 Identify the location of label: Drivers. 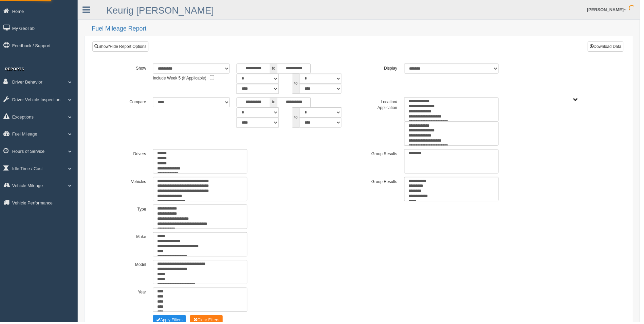
(129, 154).